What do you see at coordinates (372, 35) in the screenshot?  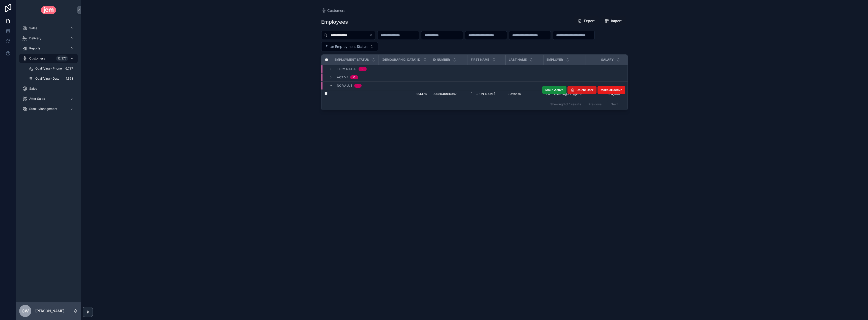 I see `button: Clear` at bounding box center [372, 35].